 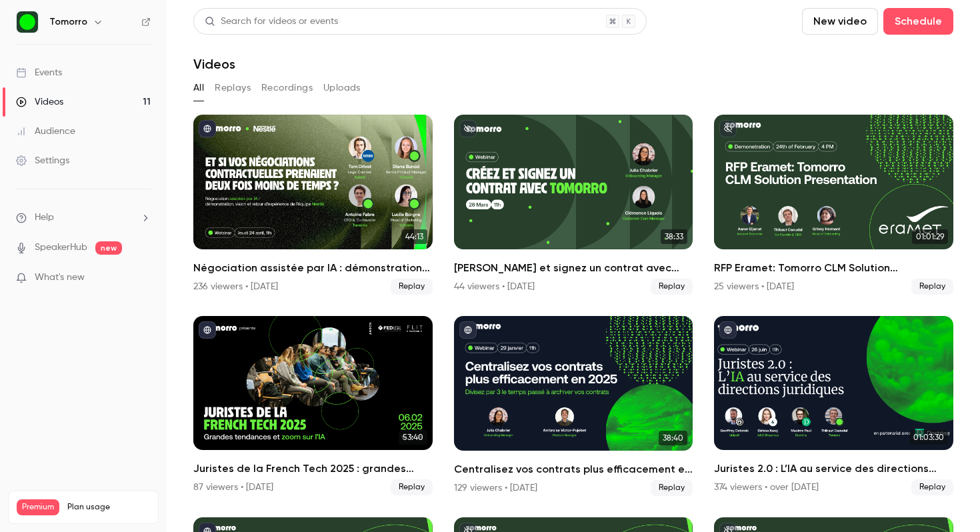 What do you see at coordinates (674, 237) in the screenshot?
I see `span: 38:33` at bounding box center [674, 237].